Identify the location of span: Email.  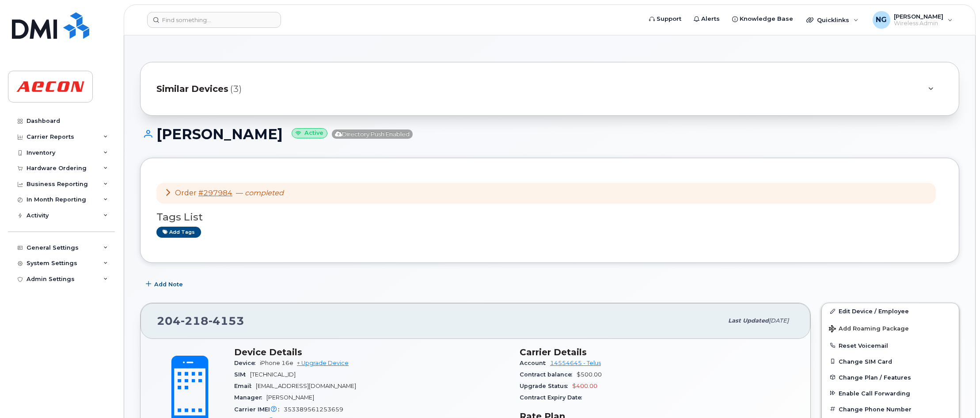
(245, 386).